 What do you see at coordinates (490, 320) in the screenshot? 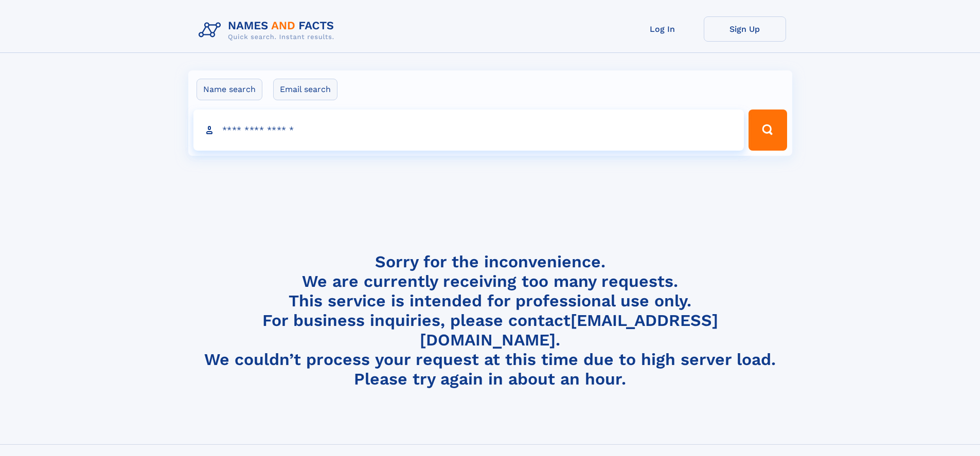
I see `h4: Sorry for the inconvenience. We are currently receiving too many requests. This service is intend...` at bounding box center [490, 320].